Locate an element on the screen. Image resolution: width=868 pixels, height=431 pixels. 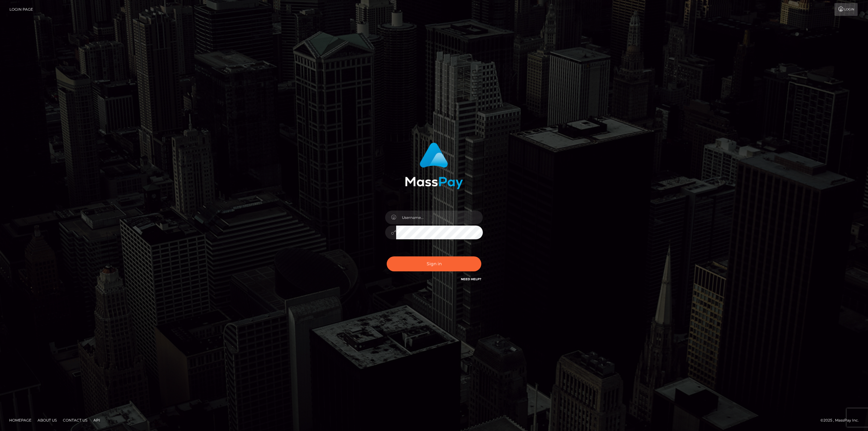
a: Homepage is located at coordinates (20, 420).